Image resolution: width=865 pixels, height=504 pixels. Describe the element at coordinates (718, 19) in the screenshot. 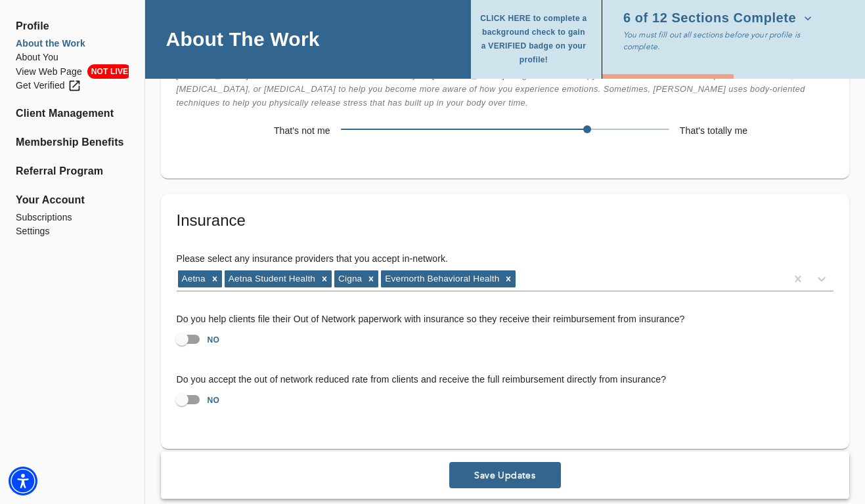

I see `span: 6 of 12 Sections Complete` at that location.